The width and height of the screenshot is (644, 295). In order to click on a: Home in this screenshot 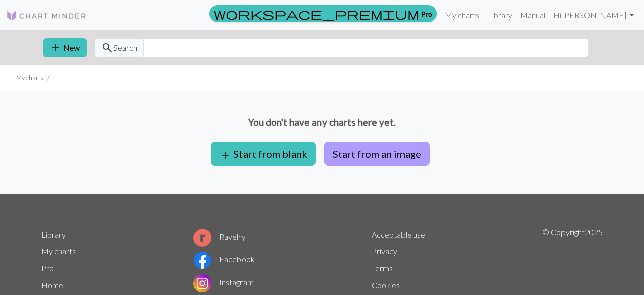, I will do `click(53, 285)`.